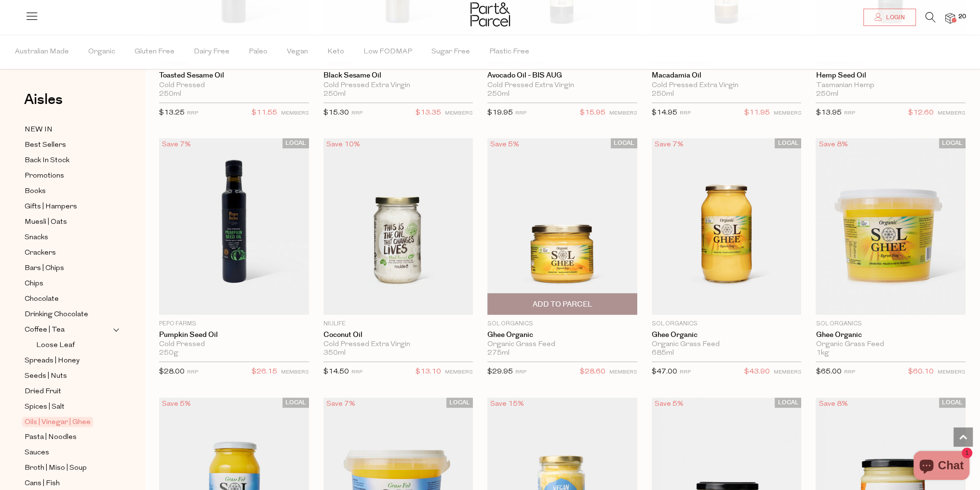  What do you see at coordinates (962, 17) in the screenshot?
I see `span: 20` at bounding box center [962, 17].